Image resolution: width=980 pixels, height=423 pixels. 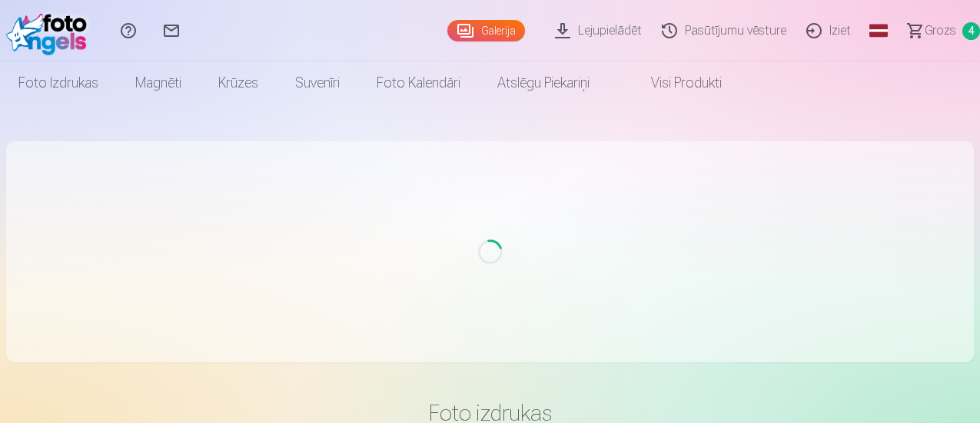 What do you see at coordinates (50, 31) in the screenshot?
I see `img: /fa1` at bounding box center [50, 31].